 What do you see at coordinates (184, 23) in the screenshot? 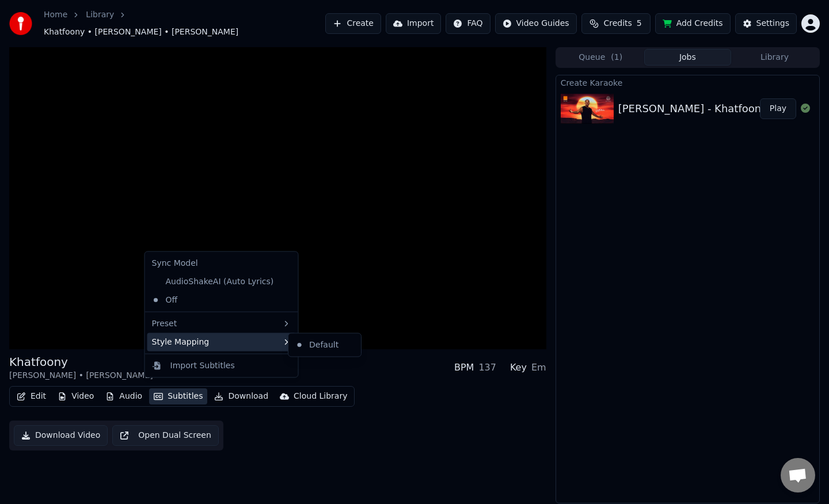
I see `nav: breadcrumb` at bounding box center [184, 23].